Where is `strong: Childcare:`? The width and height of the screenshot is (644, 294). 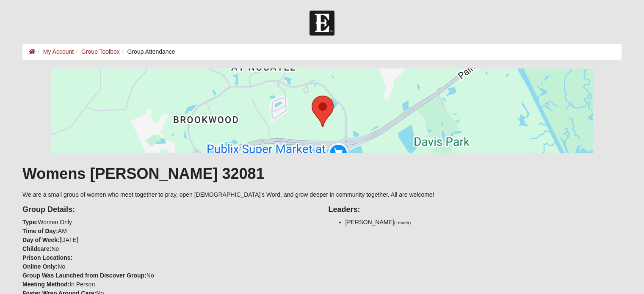
strong: Childcare: is located at coordinates (37, 249).